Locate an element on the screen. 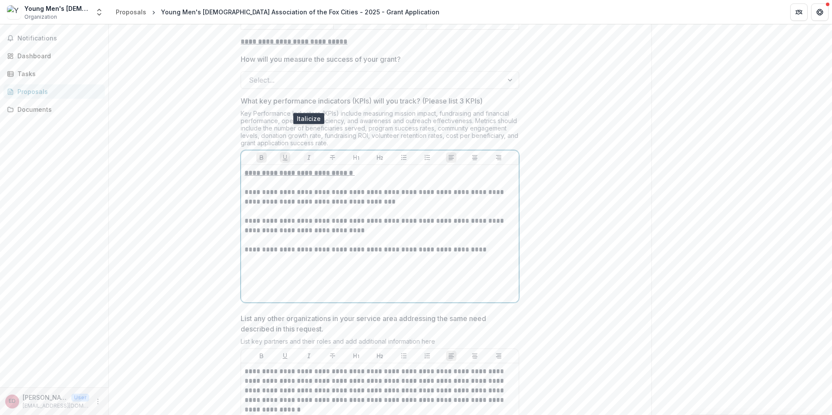 Image resolution: width=832 pixels, height=415 pixels. button: More is located at coordinates (98, 402).